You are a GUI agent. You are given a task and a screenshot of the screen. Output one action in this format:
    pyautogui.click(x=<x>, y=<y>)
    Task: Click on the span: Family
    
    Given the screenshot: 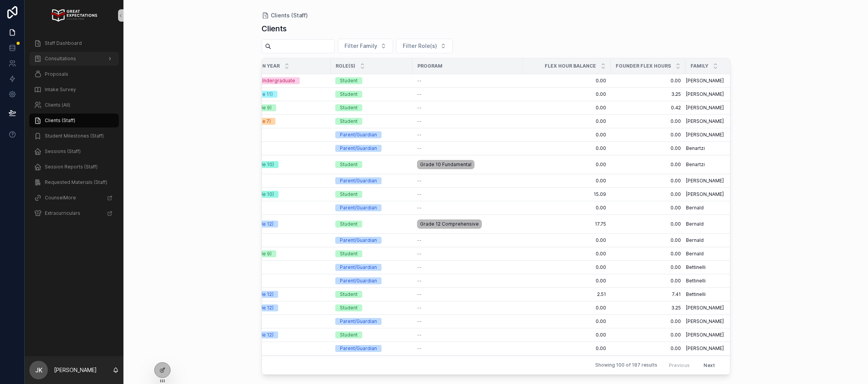 What is the action you would take?
    pyautogui.click(x=699, y=66)
    